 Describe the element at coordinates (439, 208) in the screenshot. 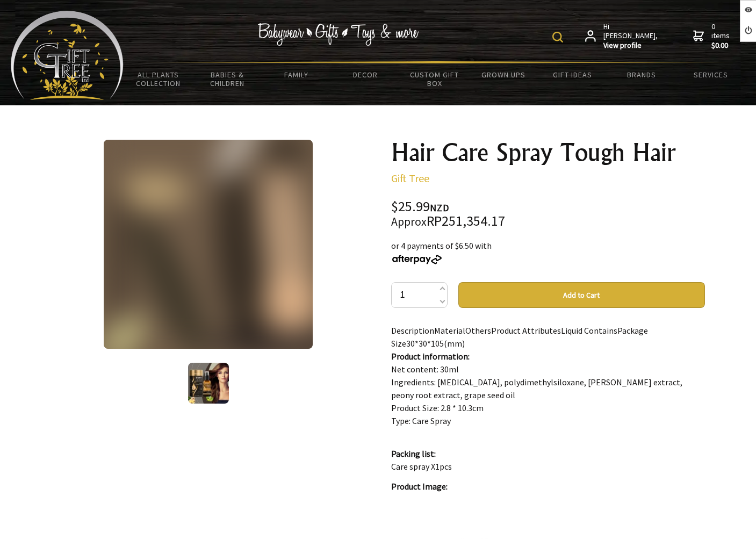

I see `span: NZD` at that location.